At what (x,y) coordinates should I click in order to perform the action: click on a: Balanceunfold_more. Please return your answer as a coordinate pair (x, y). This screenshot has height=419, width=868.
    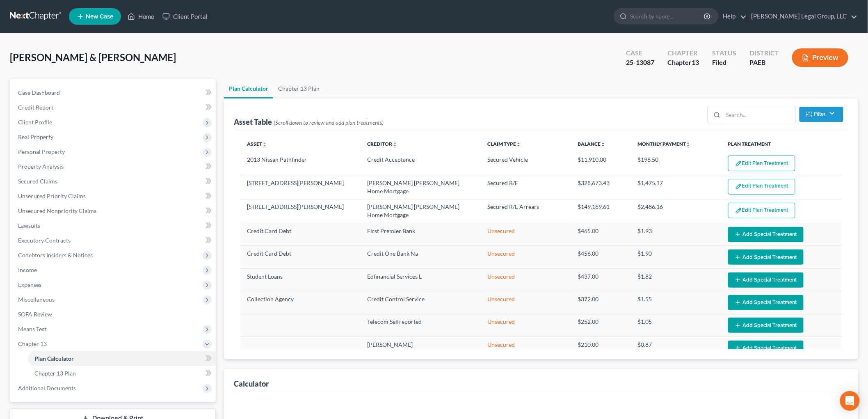
    Looking at the image, I should click on (591, 143).